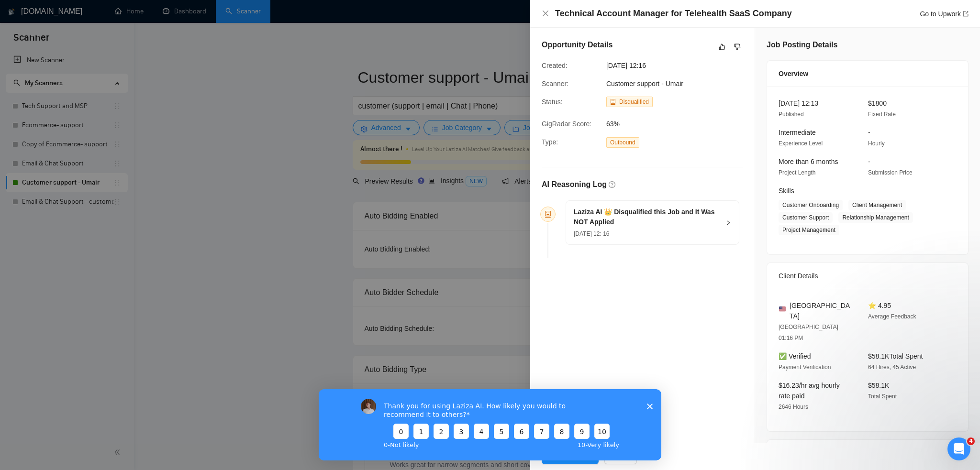 The width and height of the screenshot is (980, 470). What do you see at coordinates (552, 102) in the screenshot?
I see `span: Status:` at bounding box center [552, 102].